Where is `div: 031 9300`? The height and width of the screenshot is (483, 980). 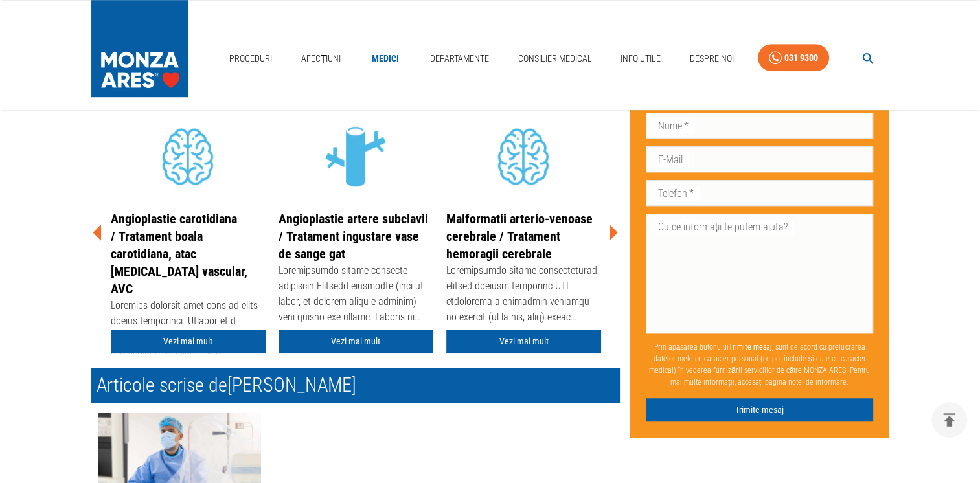
div: 031 9300 is located at coordinates (801, 58).